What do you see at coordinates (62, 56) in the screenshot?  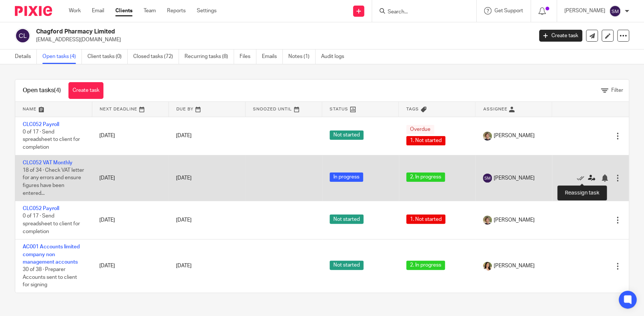 I see `a: Open tasks (4)` at bounding box center [62, 56].